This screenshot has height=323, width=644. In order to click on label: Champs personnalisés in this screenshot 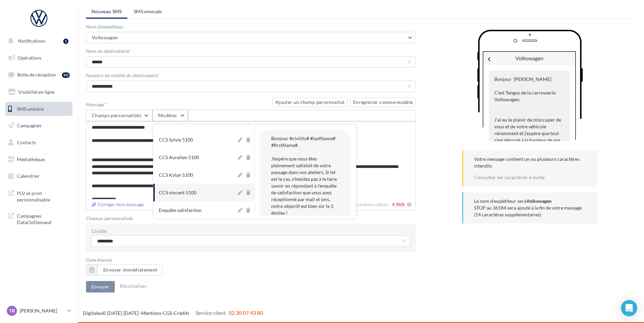, I will do `click(251, 218)`.